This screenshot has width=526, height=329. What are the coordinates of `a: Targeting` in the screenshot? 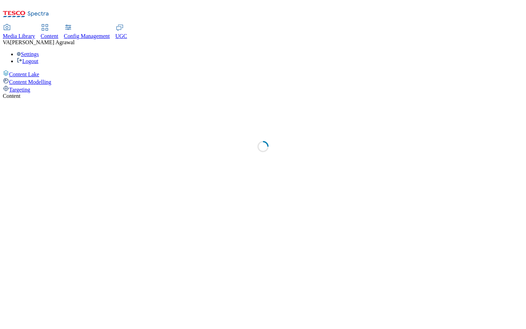 It's located at (263, 89).